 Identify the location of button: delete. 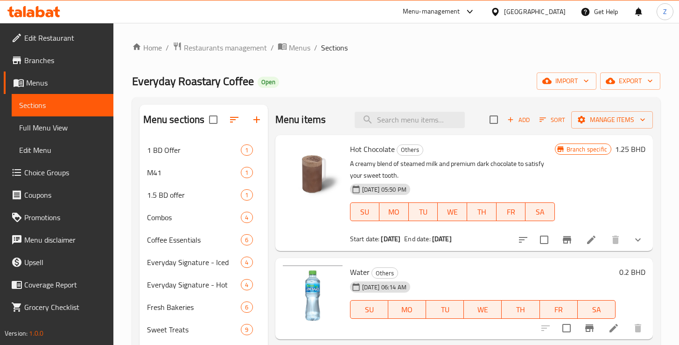
(638, 328).